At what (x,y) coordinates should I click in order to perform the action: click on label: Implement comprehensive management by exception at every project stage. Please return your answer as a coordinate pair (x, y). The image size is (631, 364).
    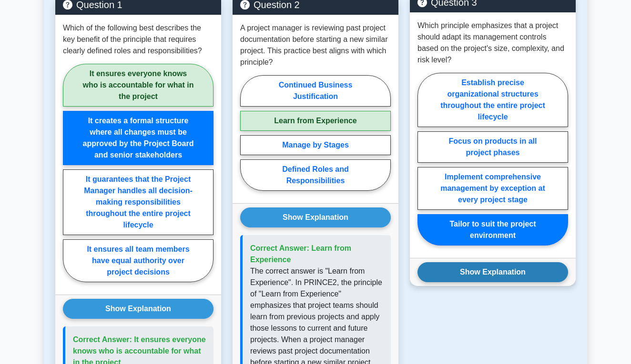
    Looking at the image, I should click on (493, 189).